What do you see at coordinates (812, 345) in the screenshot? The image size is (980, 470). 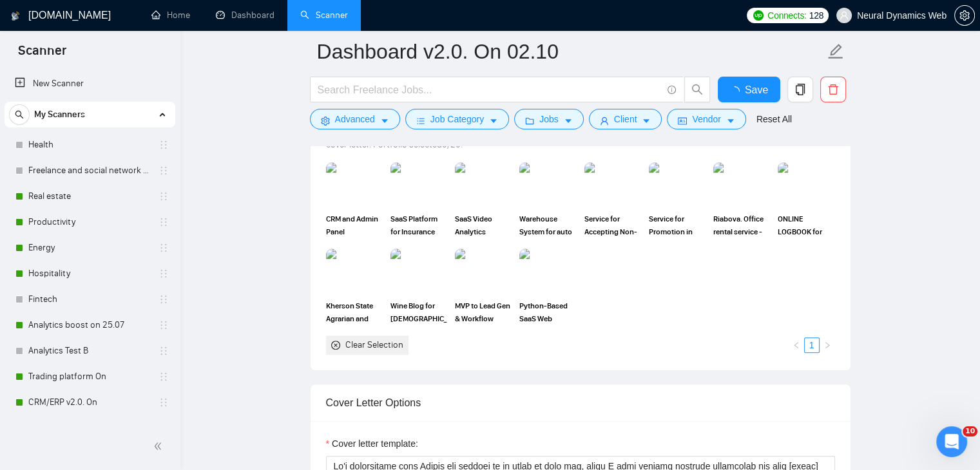 I see `a: 1` at bounding box center [812, 345].